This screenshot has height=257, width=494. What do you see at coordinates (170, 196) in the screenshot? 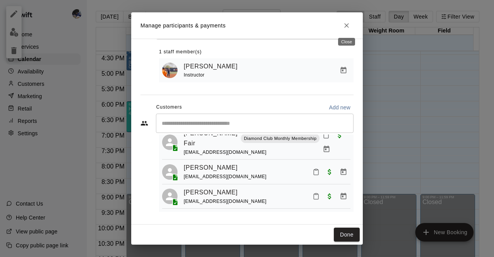
I see `div: Natalia Baca-Roldan` at bounding box center [170, 196].